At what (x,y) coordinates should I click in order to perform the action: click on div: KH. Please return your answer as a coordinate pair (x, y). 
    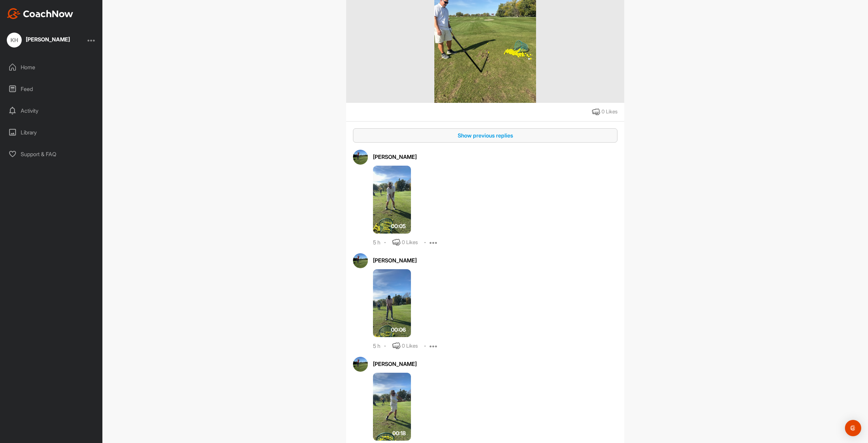
    Looking at the image, I should click on (14, 40).